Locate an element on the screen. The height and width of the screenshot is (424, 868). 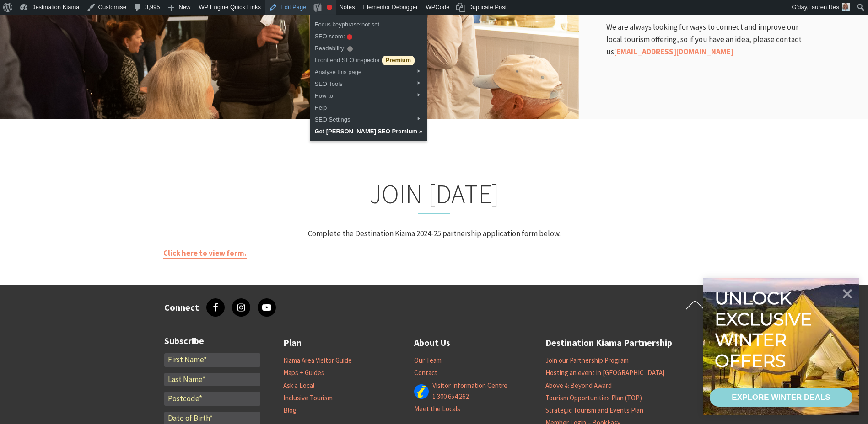
input: Last Name* is located at coordinates (213, 380).